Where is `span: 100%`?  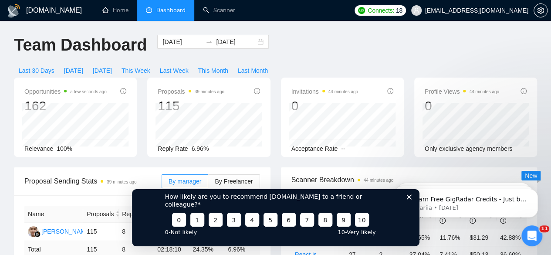 span: 100% is located at coordinates (65, 149).